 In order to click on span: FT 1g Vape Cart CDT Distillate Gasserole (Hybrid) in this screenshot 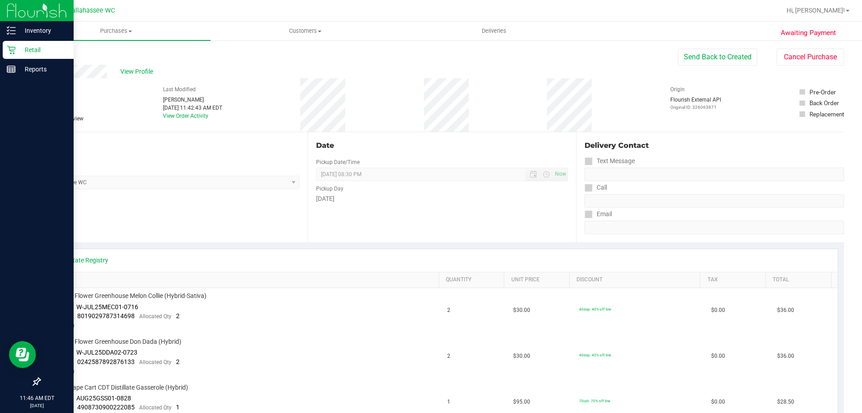, I will do `click(120, 387)`.